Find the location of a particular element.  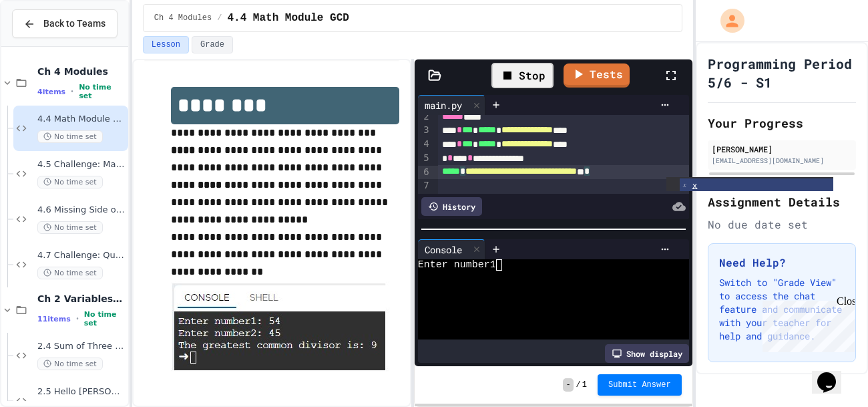

span: 4.5 Challenge: Math Module exp() is located at coordinates (81, 164).